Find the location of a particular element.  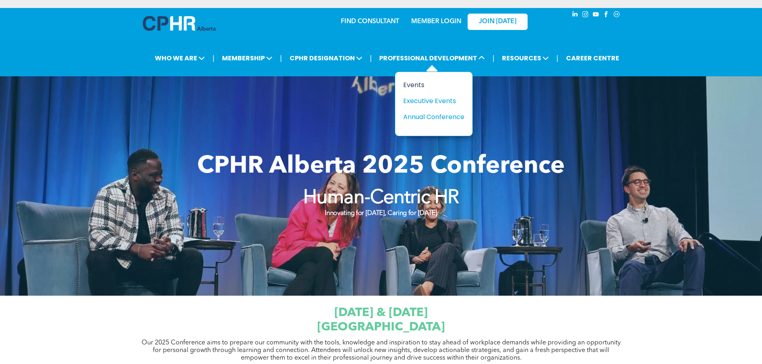

a: youtube is located at coordinates (596, 15).